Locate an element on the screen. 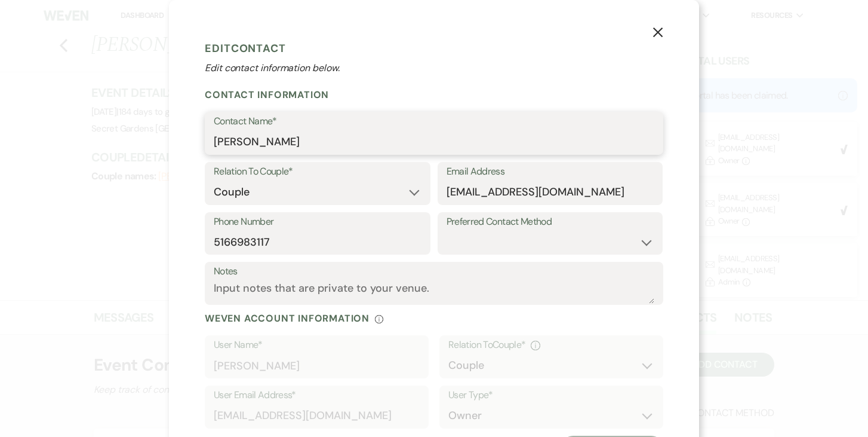  label: Contact Name* is located at coordinates (434, 121).